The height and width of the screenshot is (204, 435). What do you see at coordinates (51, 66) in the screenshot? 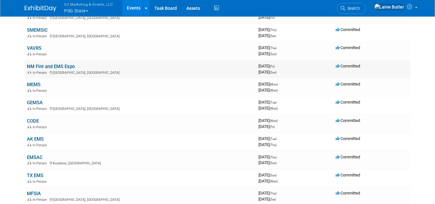
I see `a: NM Fire and EMS Expo` at bounding box center [51, 66].